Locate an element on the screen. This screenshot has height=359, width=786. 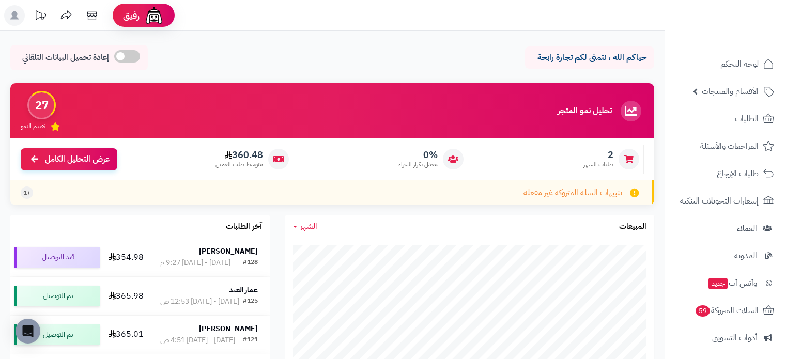
p: حياكم الله ، نتمنى لكم تجارة رابحة is located at coordinates (589, 57).